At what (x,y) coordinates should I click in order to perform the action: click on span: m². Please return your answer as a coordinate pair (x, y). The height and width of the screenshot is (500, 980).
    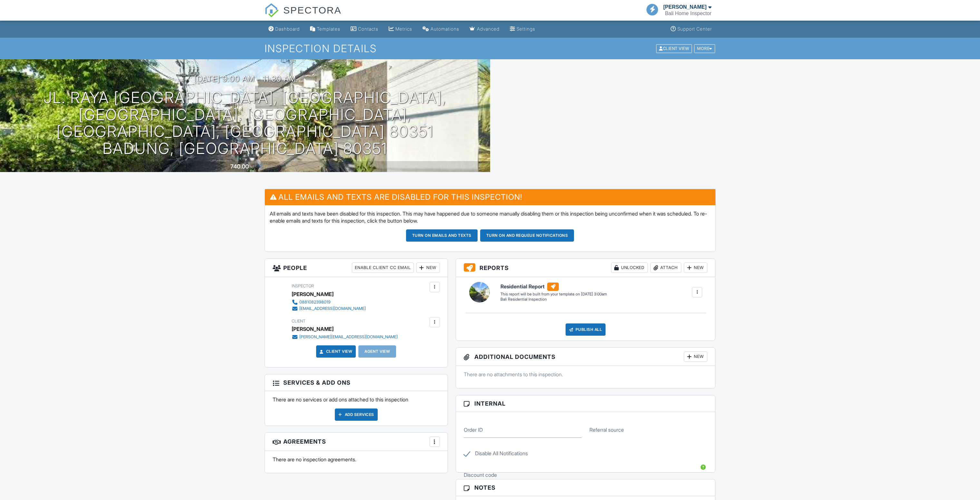
    Looking at the image, I should click on (252, 167).